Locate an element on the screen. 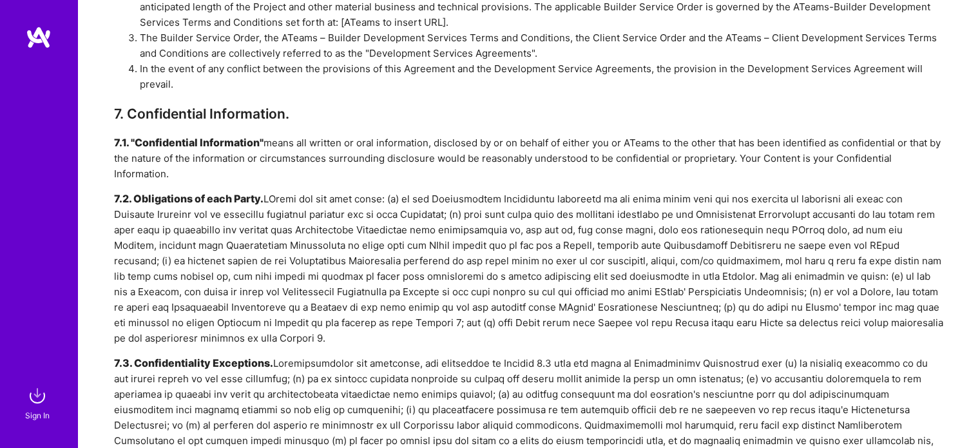 This screenshot has width=980, height=448. h5: 7.2. Obligations of each Party. is located at coordinates (189, 198).